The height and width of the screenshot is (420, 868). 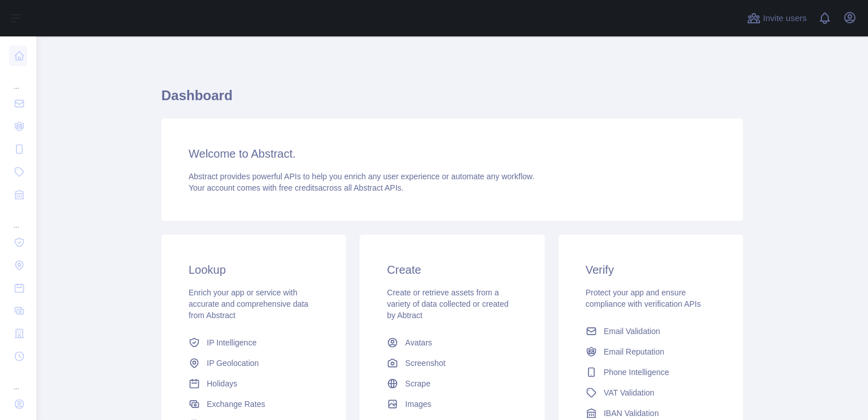 What do you see at coordinates (452, 383) in the screenshot?
I see `a: Scrape` at bounding box center [452, 383].